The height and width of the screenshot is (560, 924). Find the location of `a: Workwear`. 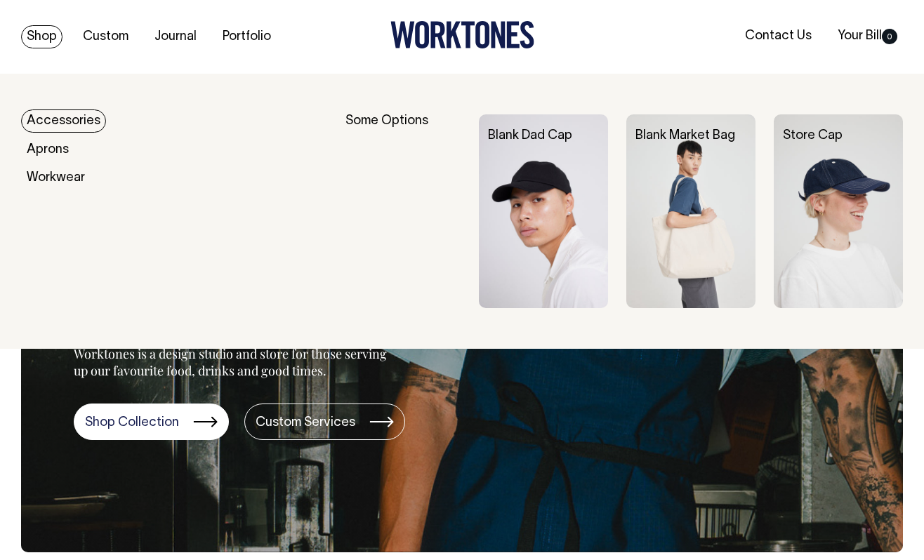

a: Workwear is located at coordinates (56, 178).